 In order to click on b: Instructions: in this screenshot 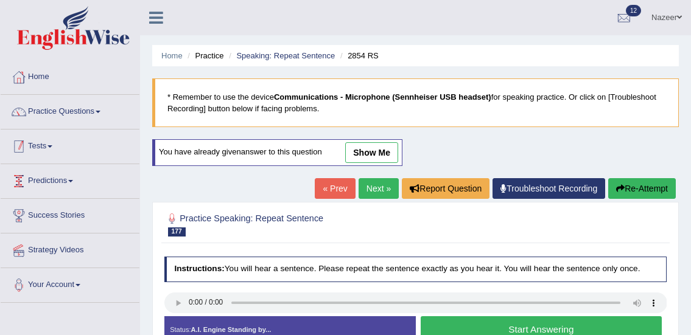, I will do `click(199, 268)`.